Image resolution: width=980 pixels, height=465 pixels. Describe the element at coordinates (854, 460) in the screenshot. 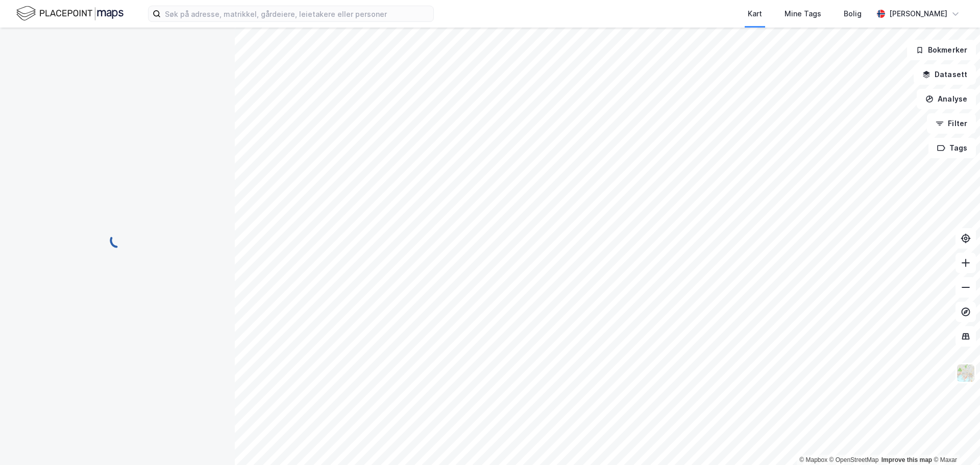

I see `a: OpenStreetMap` at that location.